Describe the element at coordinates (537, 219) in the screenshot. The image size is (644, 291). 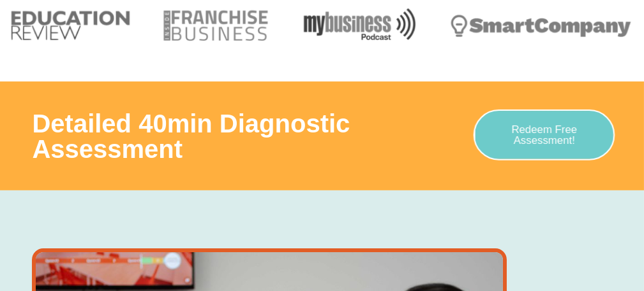
I see `div: 聊天小组件` at that location.